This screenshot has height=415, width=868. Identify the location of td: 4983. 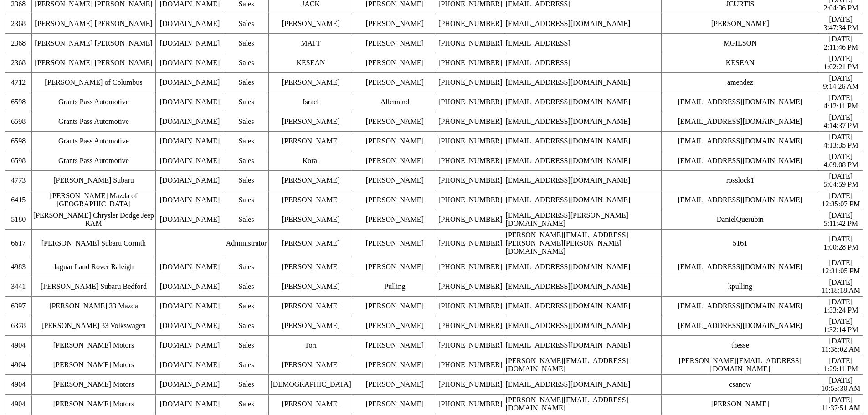
(19, 267).